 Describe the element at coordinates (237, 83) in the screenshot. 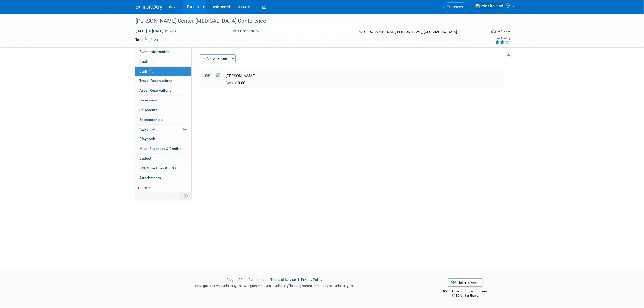

I see `span: 0.00` at that location.